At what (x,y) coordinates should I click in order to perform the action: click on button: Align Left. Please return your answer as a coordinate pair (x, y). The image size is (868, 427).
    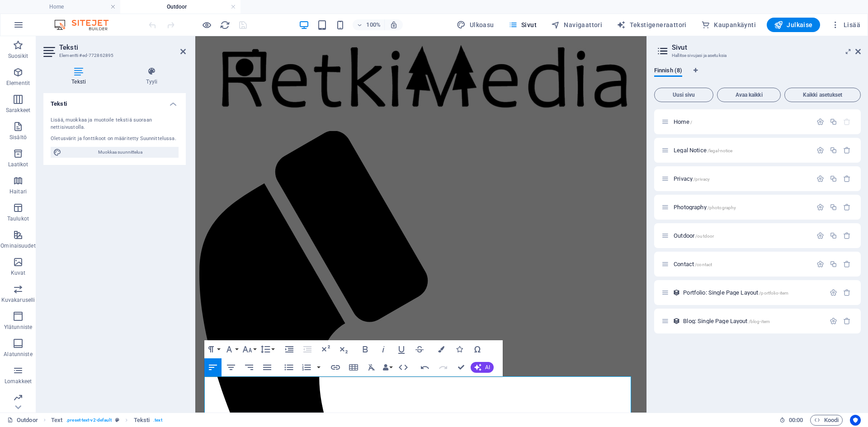
    Looking at the image, I should click on (213, 367).